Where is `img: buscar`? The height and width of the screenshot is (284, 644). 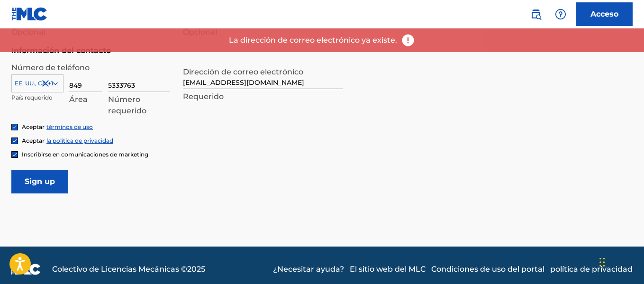 img: buscar is located at coordinates (536, 15).